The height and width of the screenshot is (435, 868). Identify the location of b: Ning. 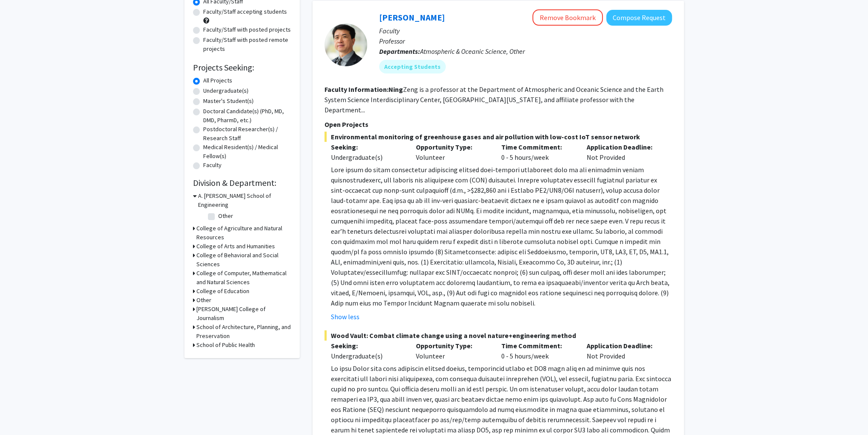
(396, 89).